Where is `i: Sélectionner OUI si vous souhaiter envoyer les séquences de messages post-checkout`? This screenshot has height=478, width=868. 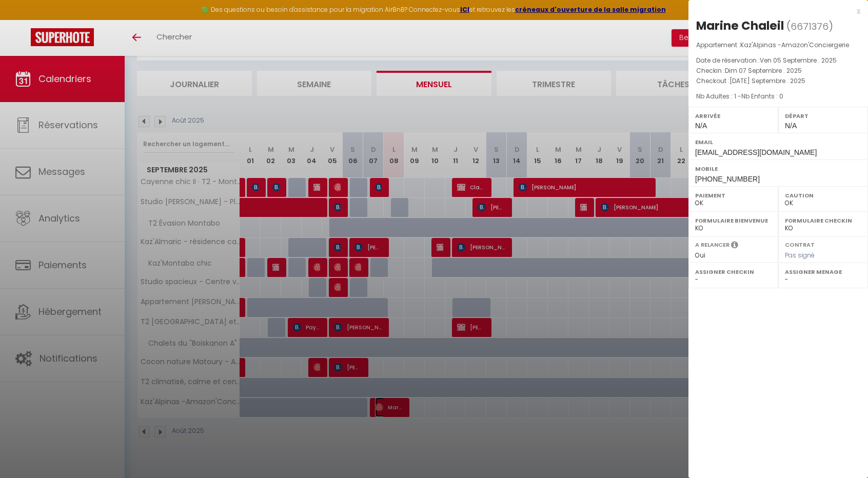 i: Sélectionner OUI si vous souhaiter envoyer les séquences de messages post-checkout is located at coordinates (735, 246).